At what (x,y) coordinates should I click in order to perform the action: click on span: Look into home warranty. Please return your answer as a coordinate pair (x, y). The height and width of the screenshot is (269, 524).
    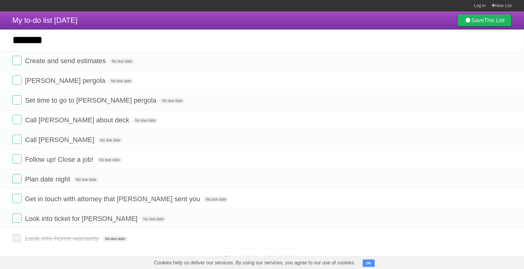
    Looking at the image, I should click on (63, 238).